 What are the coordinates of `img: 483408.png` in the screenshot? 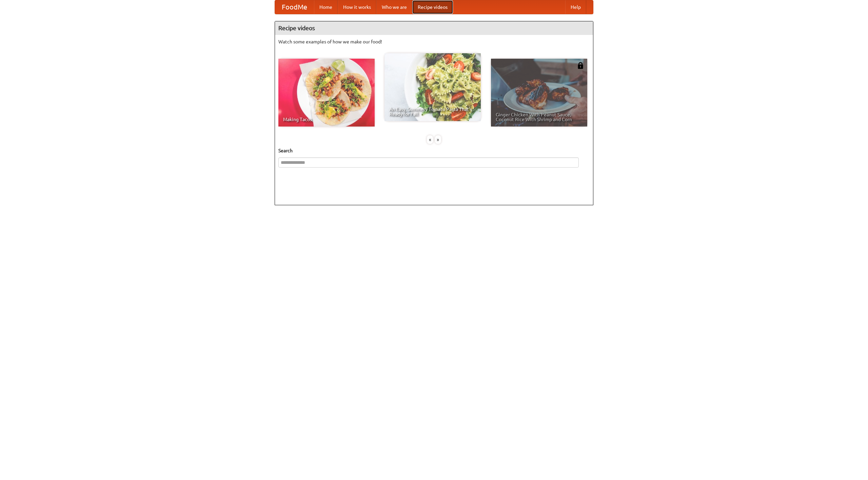 It's located at (581, 65).